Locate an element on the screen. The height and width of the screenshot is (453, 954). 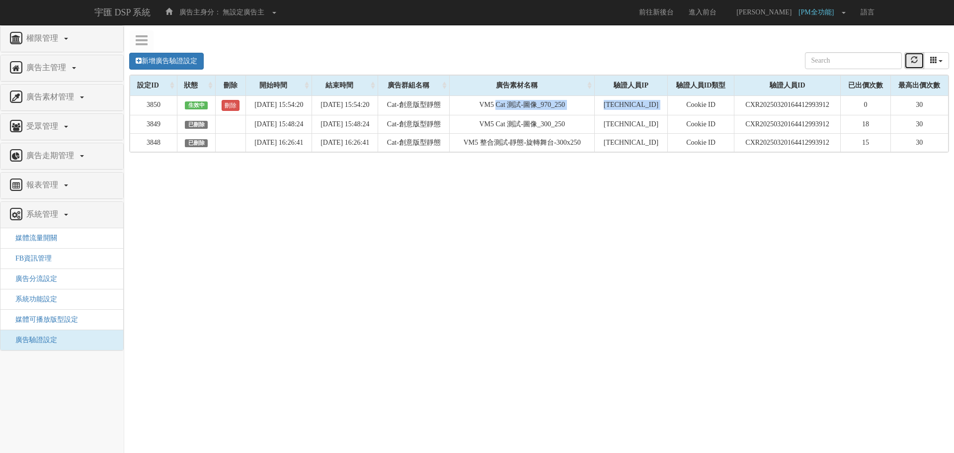
a: 廣告走期管理 is located at coordinates (62, 156).